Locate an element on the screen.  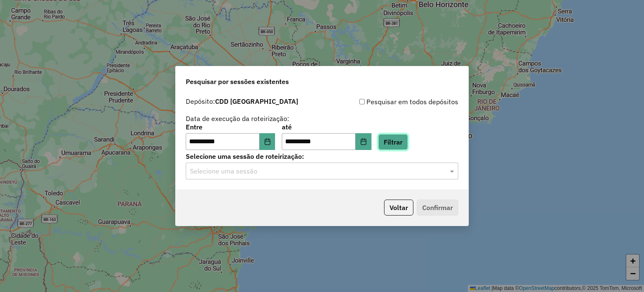
label: até is located at coordinates (327, 127).